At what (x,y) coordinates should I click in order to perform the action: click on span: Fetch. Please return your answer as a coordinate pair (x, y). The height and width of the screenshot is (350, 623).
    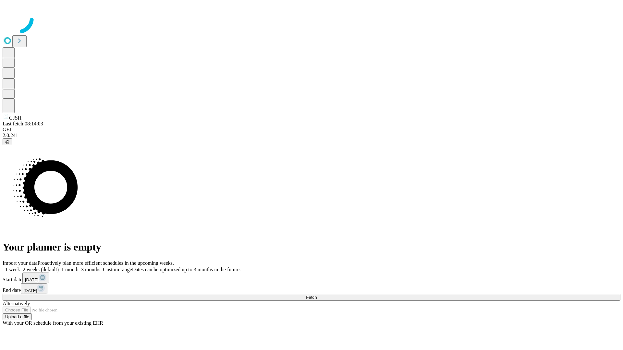
    Looking at the image, I should click on (311, 298).